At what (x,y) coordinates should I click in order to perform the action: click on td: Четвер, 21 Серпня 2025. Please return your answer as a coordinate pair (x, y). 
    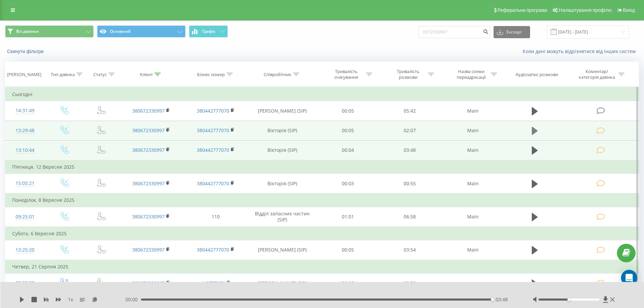
    Looking at the image, I should click on (322, 267).